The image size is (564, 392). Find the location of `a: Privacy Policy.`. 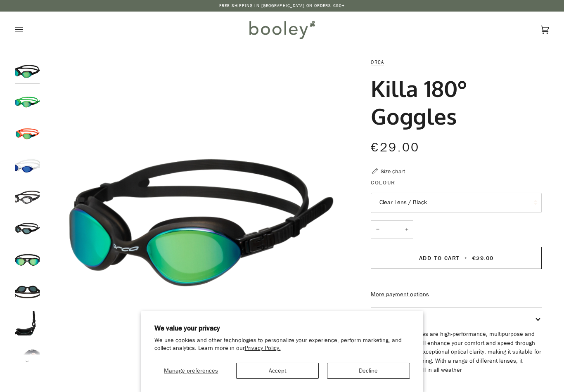

a: Privacy Policy. is located at coordinates (263, 348).